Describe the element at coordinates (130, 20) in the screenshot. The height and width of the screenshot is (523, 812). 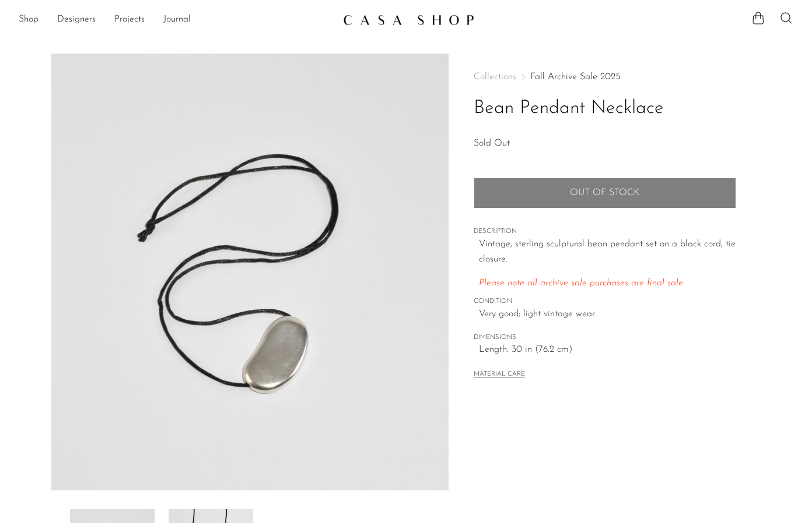
I see `a: Projects` at that location.